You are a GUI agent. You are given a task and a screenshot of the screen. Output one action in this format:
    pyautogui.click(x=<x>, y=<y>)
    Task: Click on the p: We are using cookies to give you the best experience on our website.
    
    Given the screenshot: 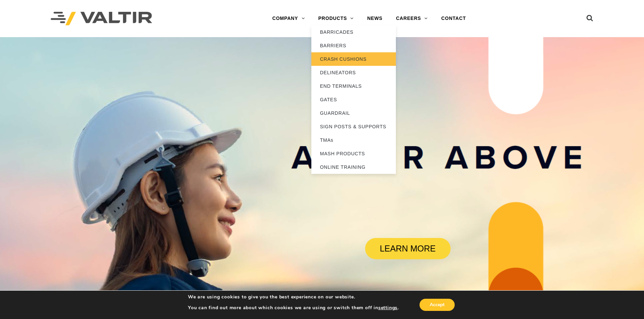 What is the action you would take?
    pyautogui.click(x=294, y=297)
    